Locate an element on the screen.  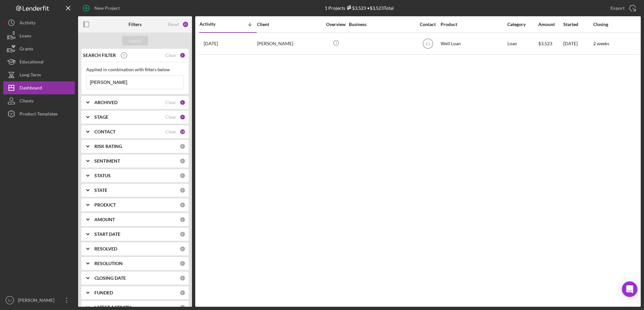
div: New Project is located at coordinates (107, 8).